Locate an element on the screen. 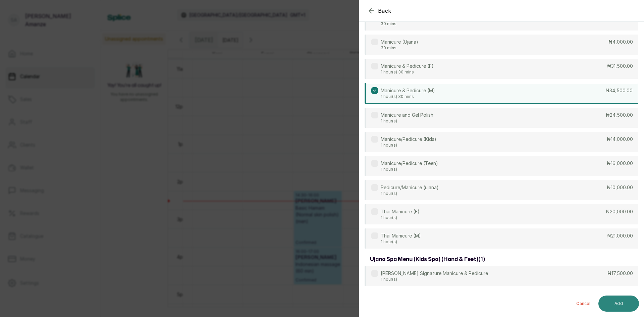 The height and width of the screenshot is (317, 644). h3: ujana spa menu (kids spa) (hand & feet) ( 1 ) is located at coordinates (427, 260).